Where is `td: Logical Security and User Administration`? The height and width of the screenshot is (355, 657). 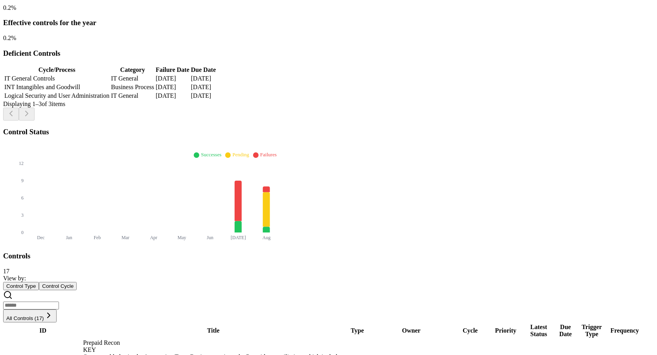 td: Logical Security and User Administration is located at coordinates (57, 96).